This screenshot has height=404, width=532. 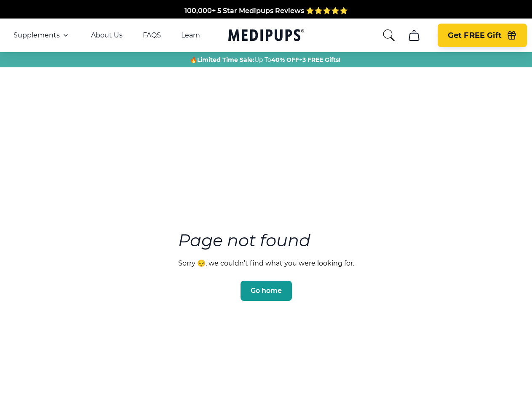 What do you see at coordinates (152, 35) in the screenshot?
I see `a: FAQS` at bounding box center [152, 35].